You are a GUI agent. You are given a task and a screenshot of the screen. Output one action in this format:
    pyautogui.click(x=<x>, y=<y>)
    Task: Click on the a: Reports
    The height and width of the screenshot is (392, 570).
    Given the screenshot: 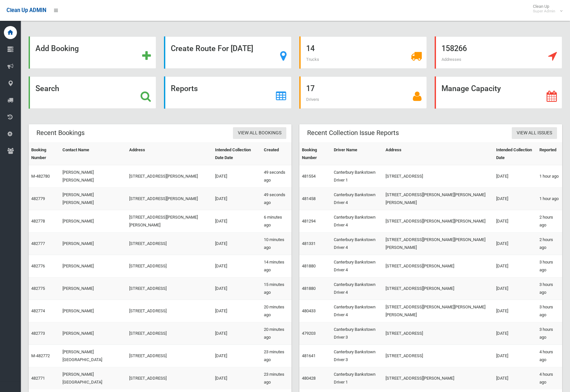 What is the action you would take?
    pyautogui.click(x=228, y=93)
    